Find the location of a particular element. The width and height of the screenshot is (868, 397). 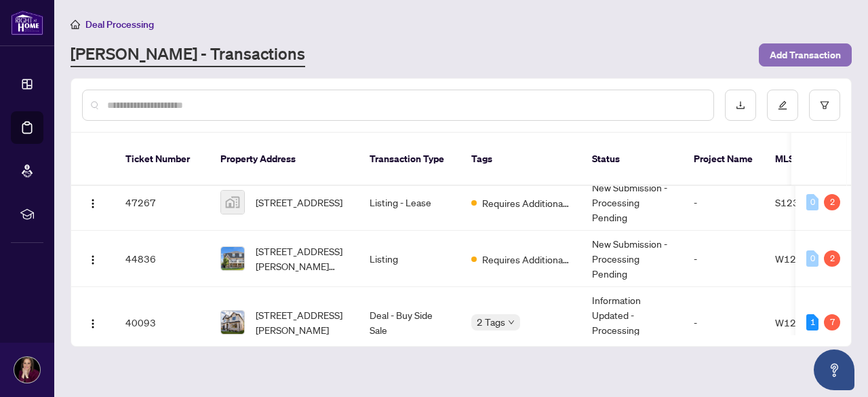

span: down is located at coordinates (511, 323).